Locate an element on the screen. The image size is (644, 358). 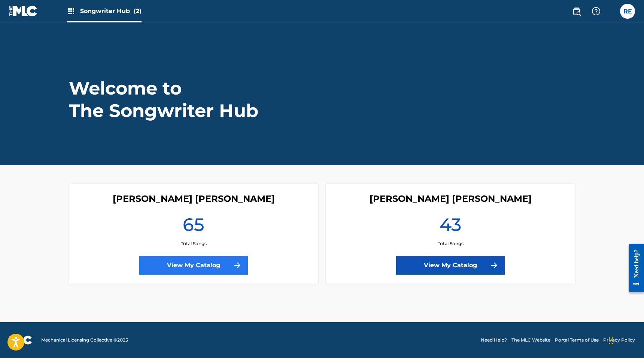
a: Portal Terms of Use is located at coordinates (576, 340).